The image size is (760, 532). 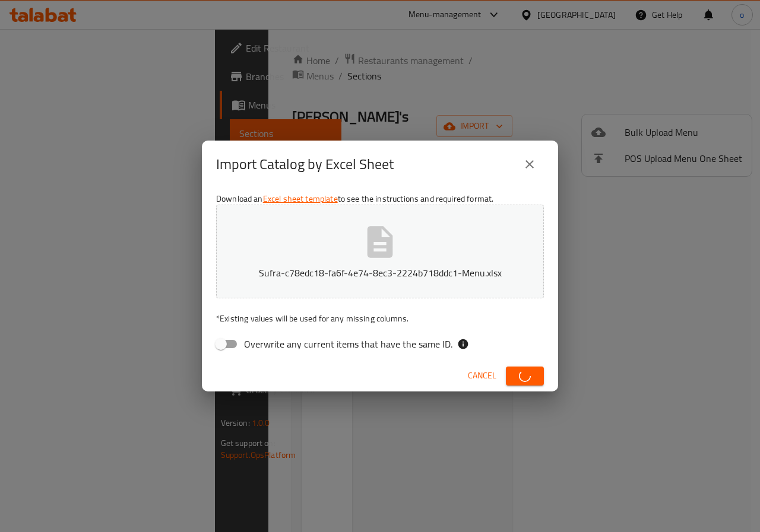 I want to click on svg: If the overwrite option isn't selected, then the items that match an existing ID will be ignored ..., so click(x=463, y=345).